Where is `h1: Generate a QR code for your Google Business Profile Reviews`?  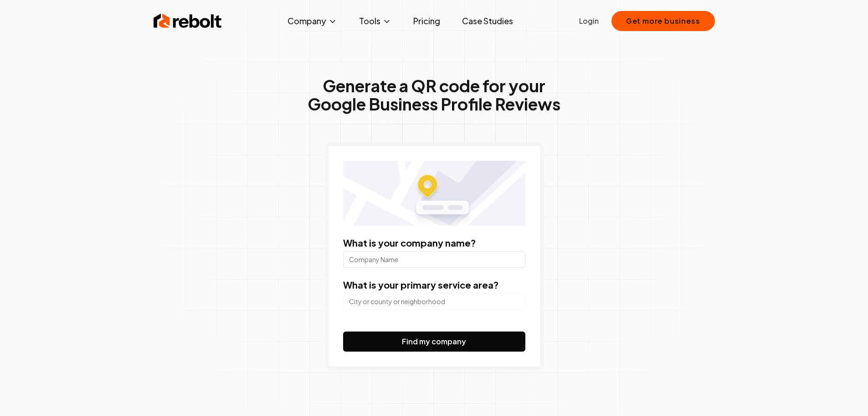
h1: Generate a QR code for your Google Business Profile Reviews is located at coordinates (434, 95).